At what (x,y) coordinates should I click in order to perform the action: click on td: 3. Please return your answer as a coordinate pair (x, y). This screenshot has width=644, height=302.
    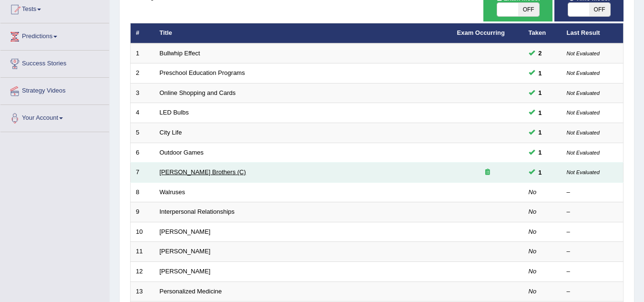
    Looking at the image, I should click on (142, 93).